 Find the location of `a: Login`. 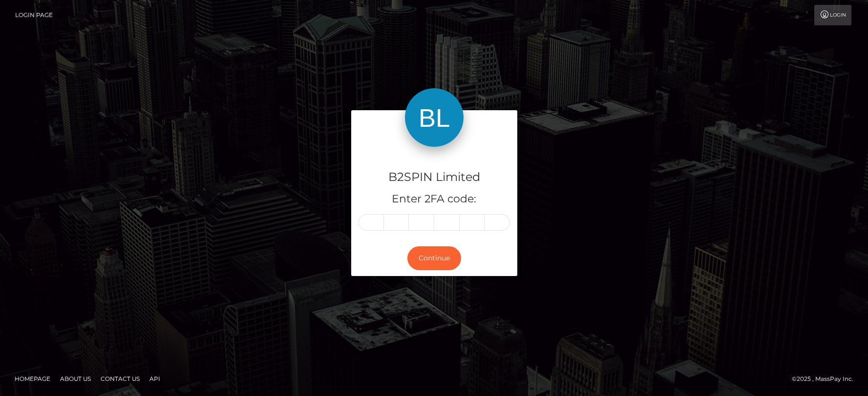

a: Login is located at coordinates (833, 15).